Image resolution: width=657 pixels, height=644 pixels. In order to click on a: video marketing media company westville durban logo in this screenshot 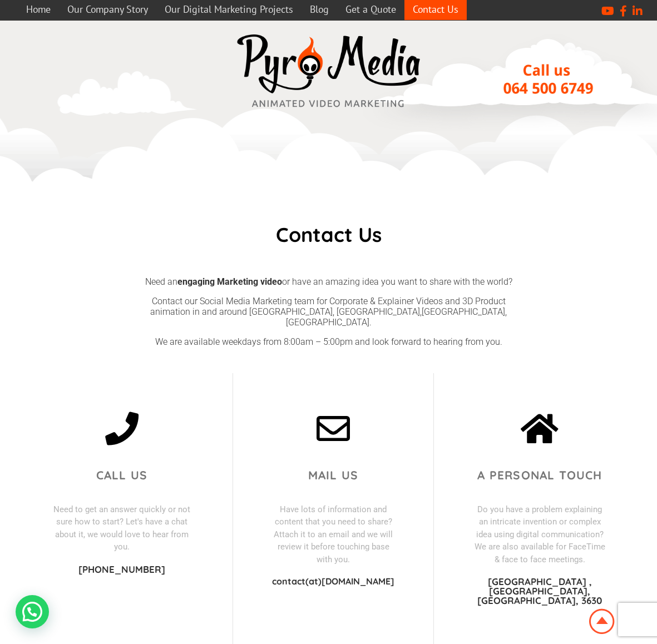, I will do `click(329, 72)`.